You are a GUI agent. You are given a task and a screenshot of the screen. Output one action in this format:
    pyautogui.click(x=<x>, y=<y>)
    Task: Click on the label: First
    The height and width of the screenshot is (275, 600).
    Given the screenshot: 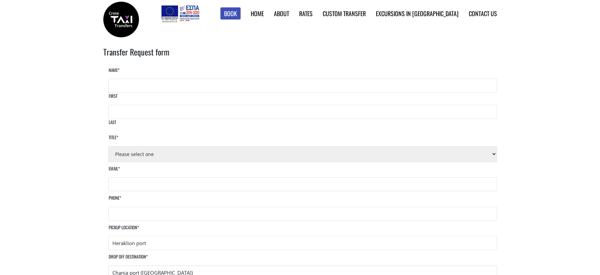 What is the action you would take?
    pyautogui.click(x=113, y=99)
    